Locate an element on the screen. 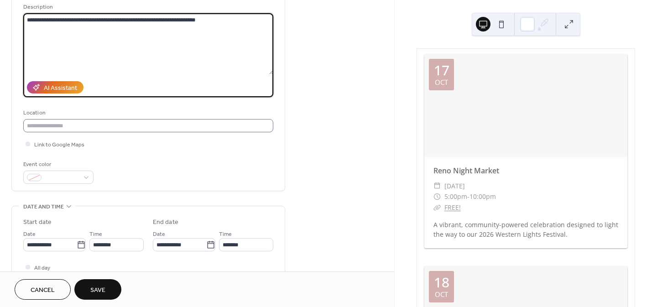 Image resolution: width=657 pixels, height=307 pixels. span: All day is located at coordinates (42, 268).